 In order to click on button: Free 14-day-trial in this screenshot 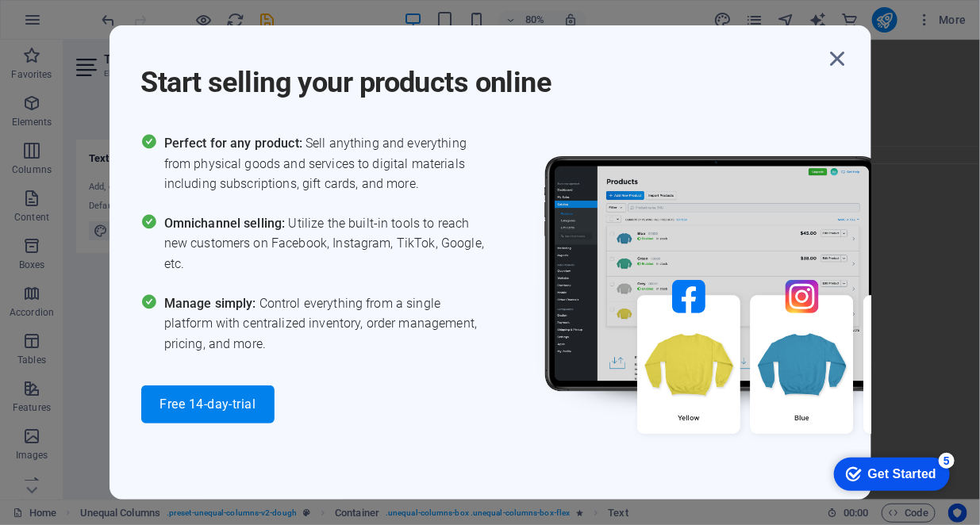, I will do `click(208, 404)`.